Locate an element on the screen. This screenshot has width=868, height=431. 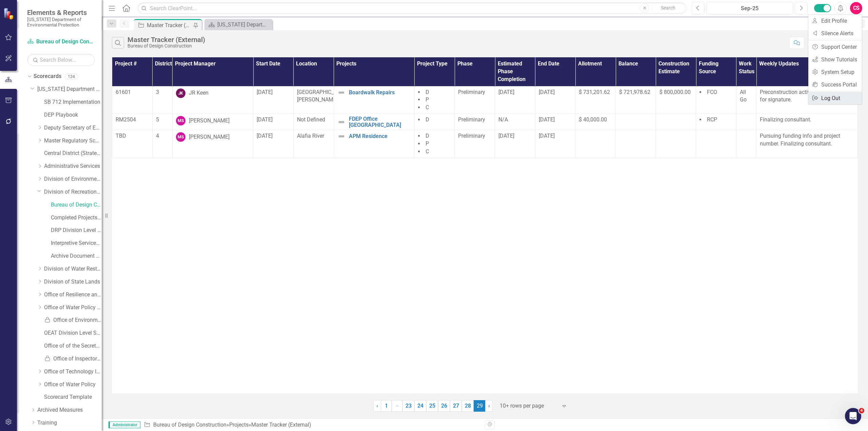
span: FCO is located at coordinates (712, 92).